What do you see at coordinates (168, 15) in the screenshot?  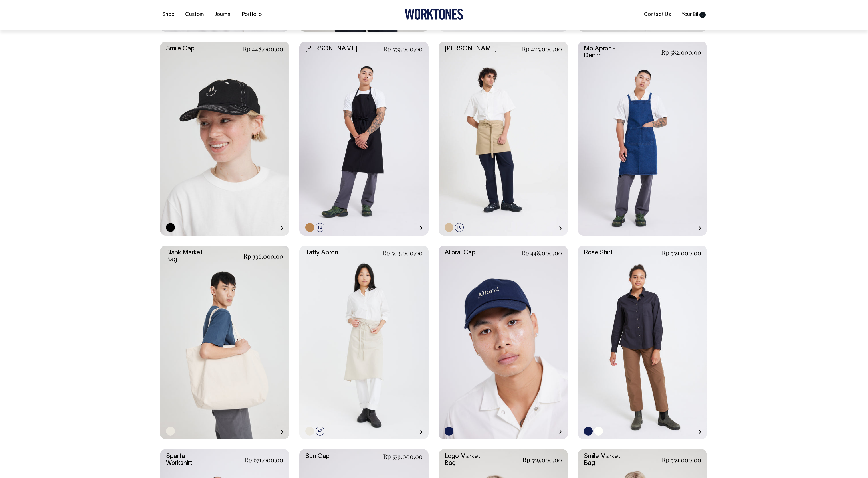 I see `a: Shop` at bounding box center [168, 15].